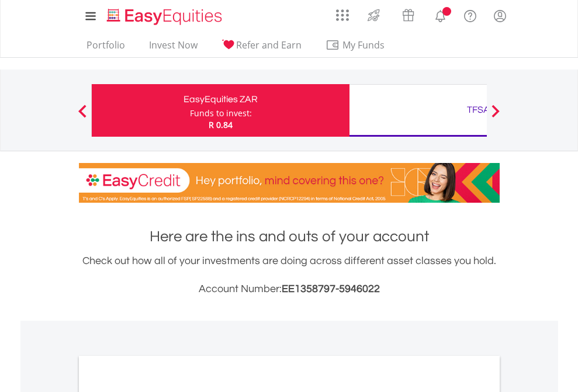 The width and height of the screenshot is (578, 392). Describe the element at coordinates (407, 15) in the screenshot. I see `img: vouchers-v2.svg` at that location.